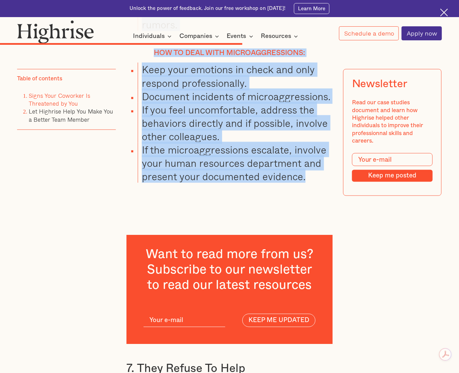  What do you see at coordinates (235, 76) in the screenshot?
I see `li: Keep your emotions in check and only respond professionally.` at bounding box center [235, 76].